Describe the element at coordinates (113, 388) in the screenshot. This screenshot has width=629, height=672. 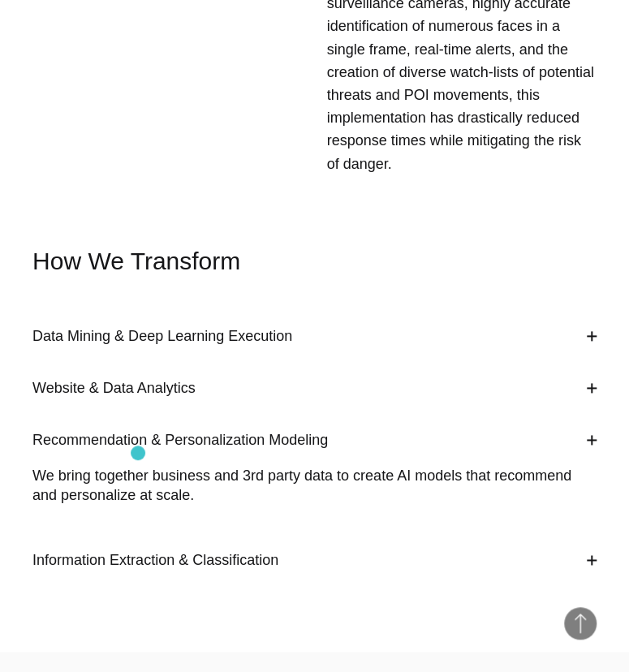
I see `span: Website & Data Analytics` at that location.